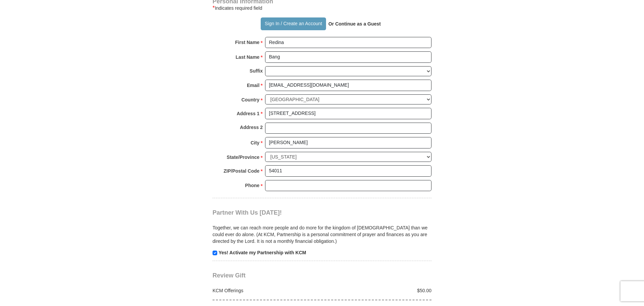  I want to click on strong: Phone, so click(252, 186).